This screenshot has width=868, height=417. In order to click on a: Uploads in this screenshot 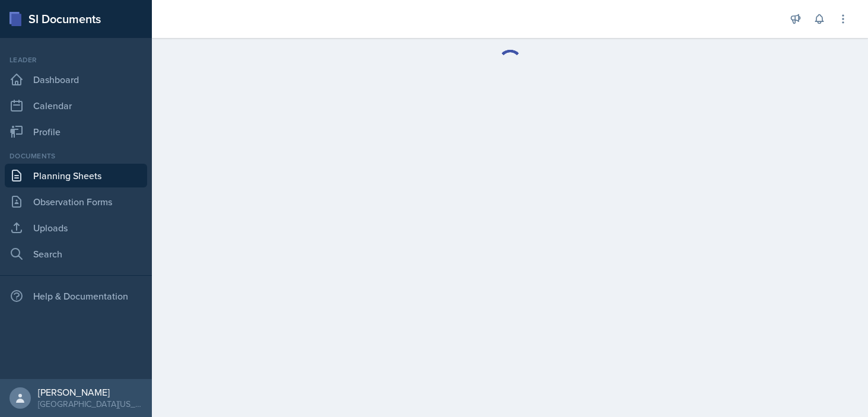, I will do `click(76, 228)`.